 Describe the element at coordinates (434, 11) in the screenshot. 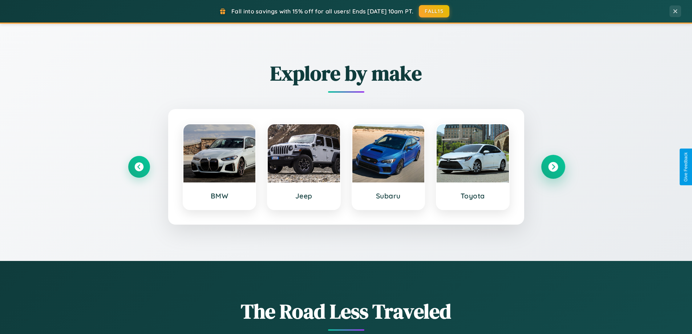

I see `button: FALL15` at that location.